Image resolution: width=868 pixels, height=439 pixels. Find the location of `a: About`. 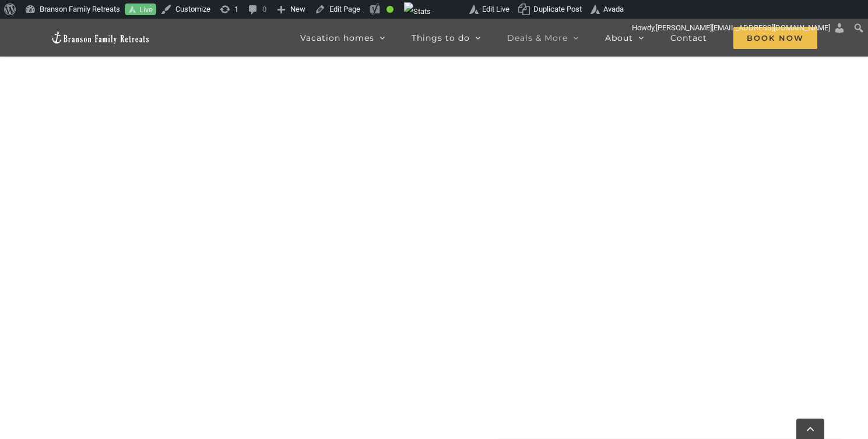

a: About is located at coordinates (624, 37).